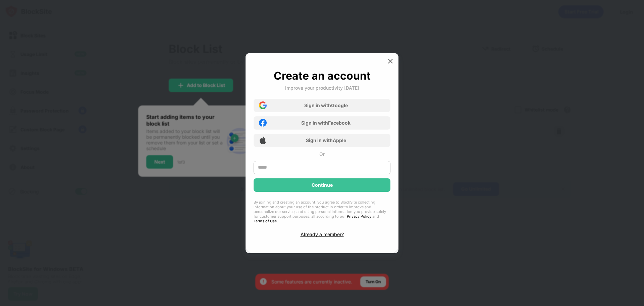 This screenshot has height=306, width=644. I want to click on div: Or, so click(322, 154).